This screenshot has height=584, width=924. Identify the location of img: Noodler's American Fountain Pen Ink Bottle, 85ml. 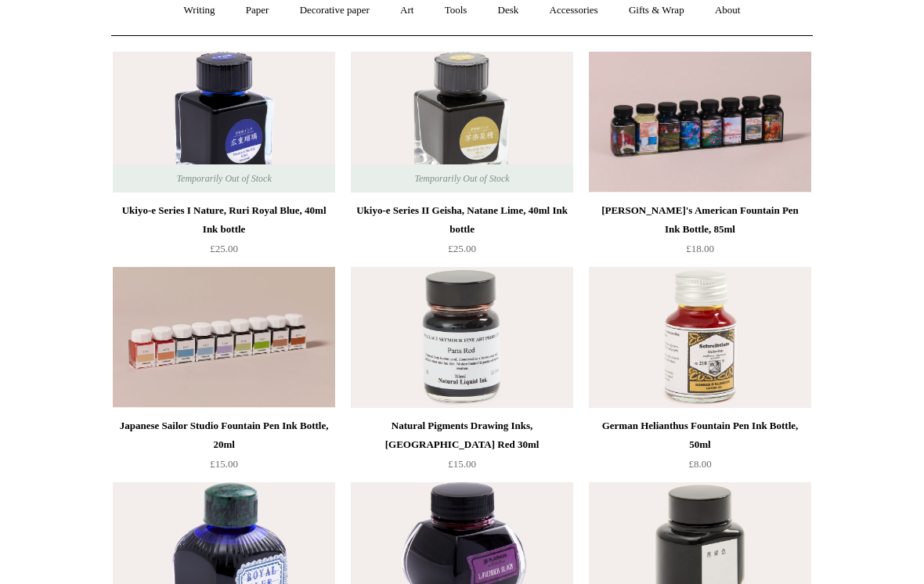
(700, 122).